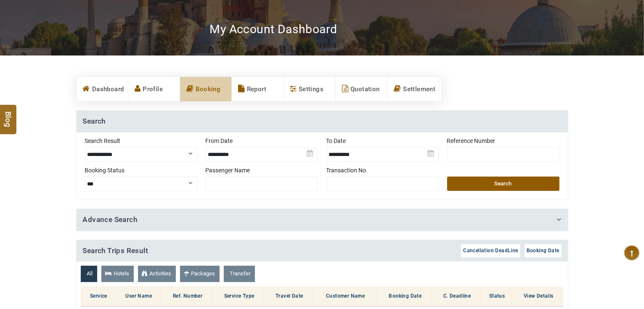 The image size is (644, 309). Describe the element at coordinates (310, 89) in the screenshot. I see `a: Settings` at that location.